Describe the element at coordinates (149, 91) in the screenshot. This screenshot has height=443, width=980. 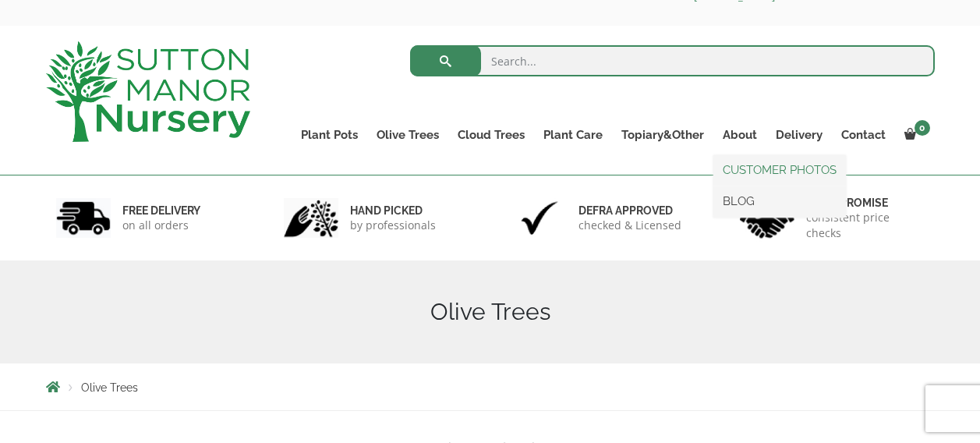
I see `img: logo` at that location.